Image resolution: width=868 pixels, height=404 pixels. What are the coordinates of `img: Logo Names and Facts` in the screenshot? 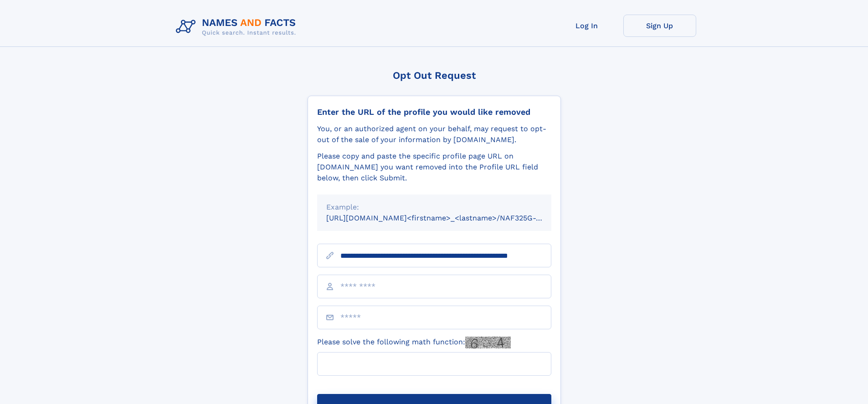 It's located at (238, 27).